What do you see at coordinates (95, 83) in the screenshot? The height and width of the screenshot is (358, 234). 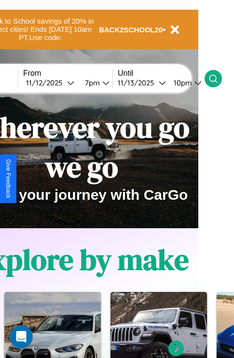 I see `button: 7pm` at bounding box center [95, 83].